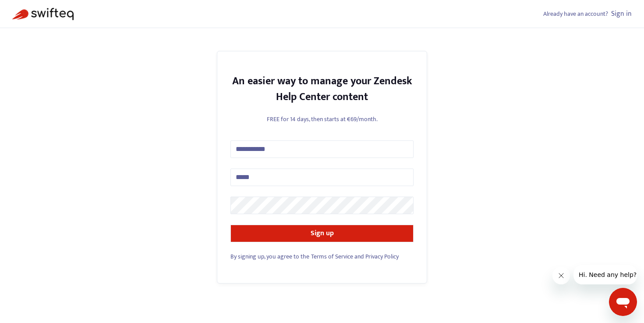 This screenshot has width=644, height=323. What do you see at coordinates (43, 14) in the screenshot?
I see `img: Swifteq` at bounding box center [43, 14].